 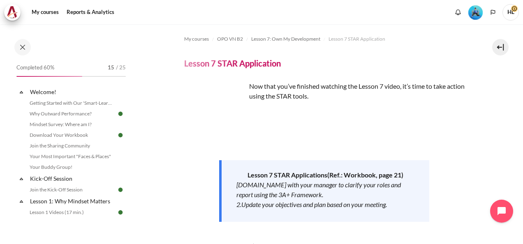 I want to click on span: OPO VN B2, so click(x=230, y=39).